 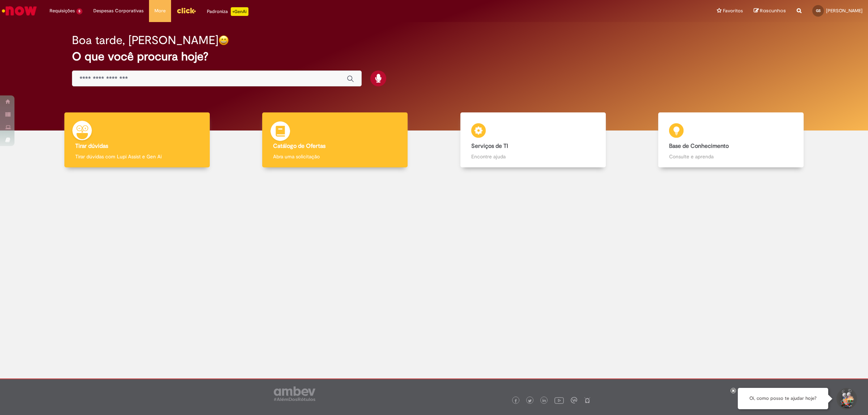 I want to click on span: More, so click(x=160, y=11).